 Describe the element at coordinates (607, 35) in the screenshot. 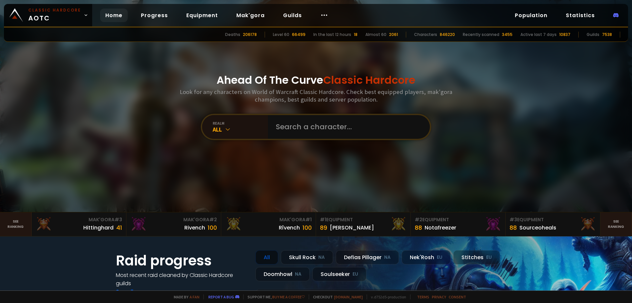

I see `div: 7538` at that location.